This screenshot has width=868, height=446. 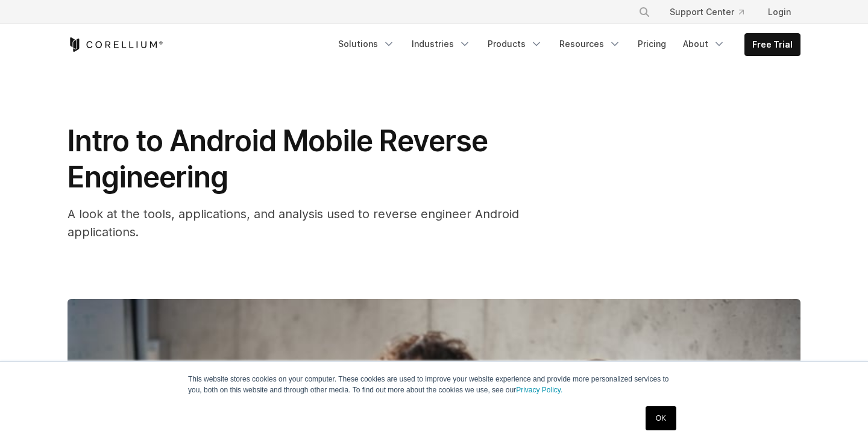 What do you see at coordinates (278, 159) in the screenshot?
I see `span: Intro to Android Mobile Reverse Engineering` at bounding box center [278, 159].